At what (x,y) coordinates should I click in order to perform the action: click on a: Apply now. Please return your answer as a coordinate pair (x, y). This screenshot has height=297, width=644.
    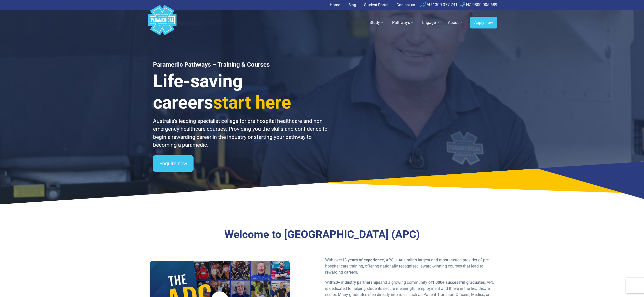
    Looking at the image, I should click on (484, 22).